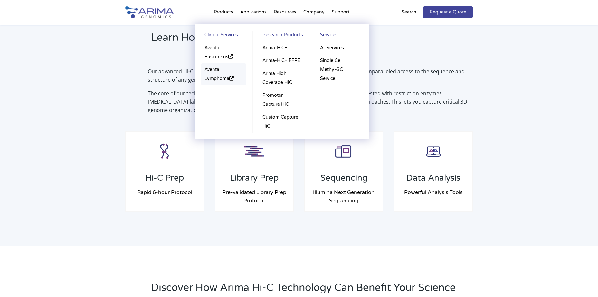 The width and height of the screenshot is (598, 297). I want to click on p: The core of our technology is proximity ligation — whereby nuclear DNA is crosslinked, digested w..., so click(310, 102).